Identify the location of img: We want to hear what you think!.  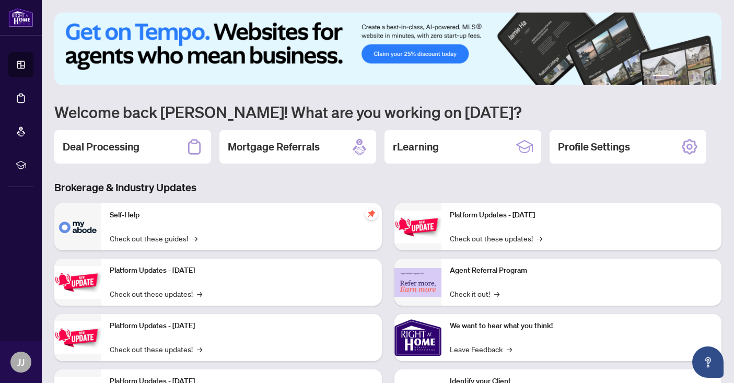
(418, 338).